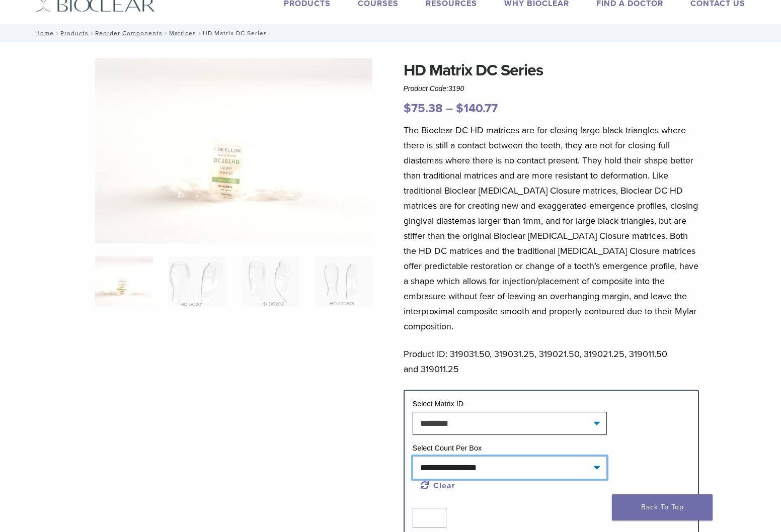  Describe the element at coordinates (662, 507) in the screenshot. I see `a: Back To Top` at that location.